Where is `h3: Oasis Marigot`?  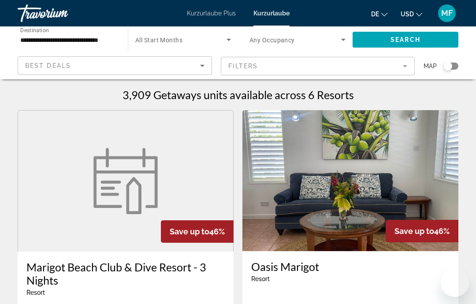
h3: Oasis Marigot is located at coordinates (350, 267).